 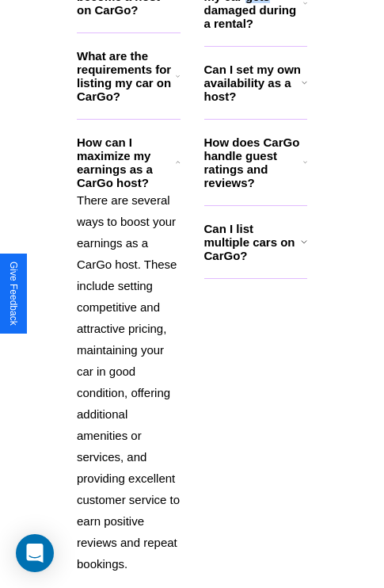 I want to click on h3: What are the requirements for listing my car on CarGo?, so click(x=126, y=76).